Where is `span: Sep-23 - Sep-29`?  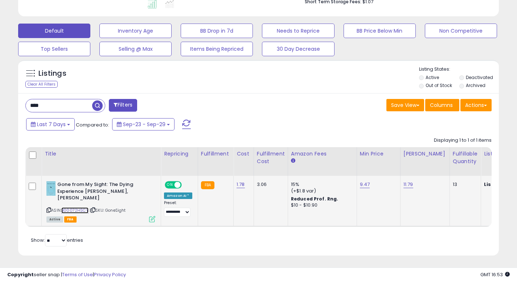
span: Sep-23 - Sep-29 is located at coordinates (144, 125).